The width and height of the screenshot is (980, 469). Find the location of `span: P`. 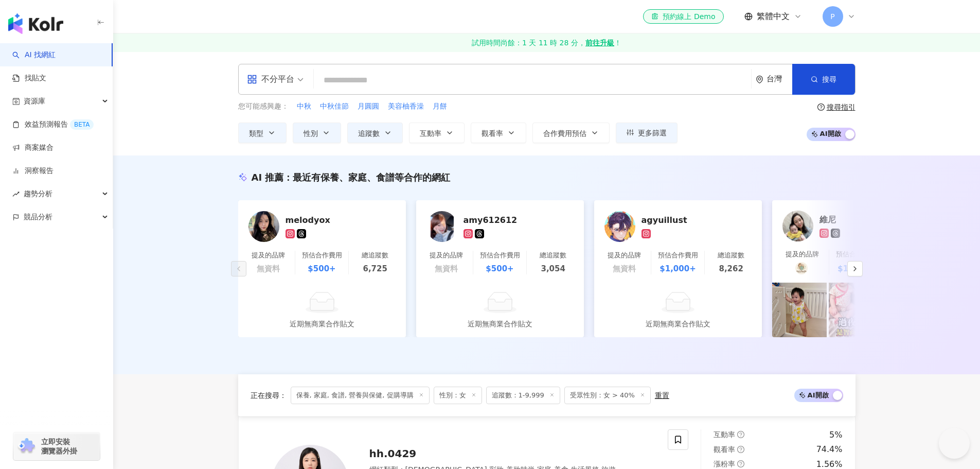

span: P is located at coordinates (833, 16).